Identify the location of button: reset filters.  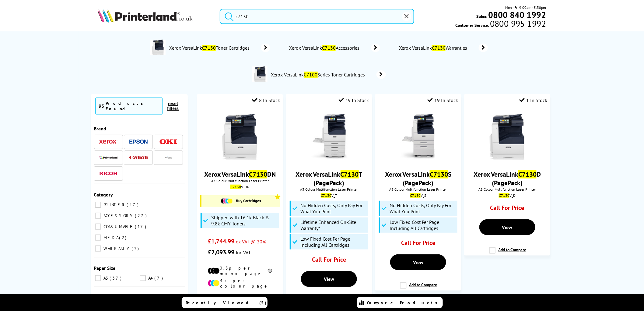
(173, 106).